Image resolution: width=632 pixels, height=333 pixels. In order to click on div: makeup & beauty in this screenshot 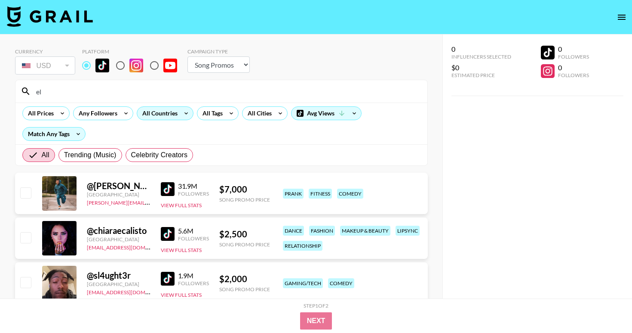, I will do `click(365, 230)`.